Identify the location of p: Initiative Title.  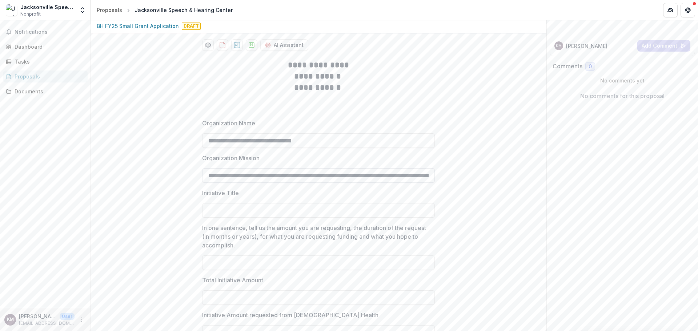
(220, 193).